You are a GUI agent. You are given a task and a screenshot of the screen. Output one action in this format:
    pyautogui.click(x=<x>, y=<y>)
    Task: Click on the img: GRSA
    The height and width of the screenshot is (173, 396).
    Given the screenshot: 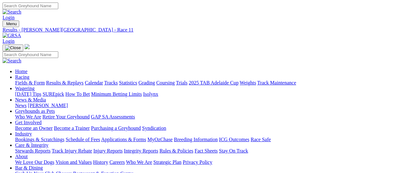 What is the action you would take?
    pyautogui.click(x=12, y=36)
    